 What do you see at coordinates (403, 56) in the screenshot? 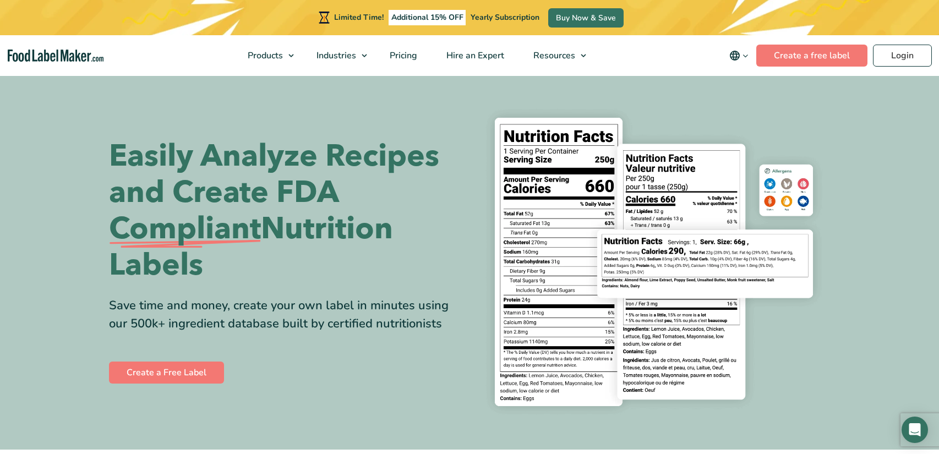
I see `span: Pricing` at bounding box center [403, 56].